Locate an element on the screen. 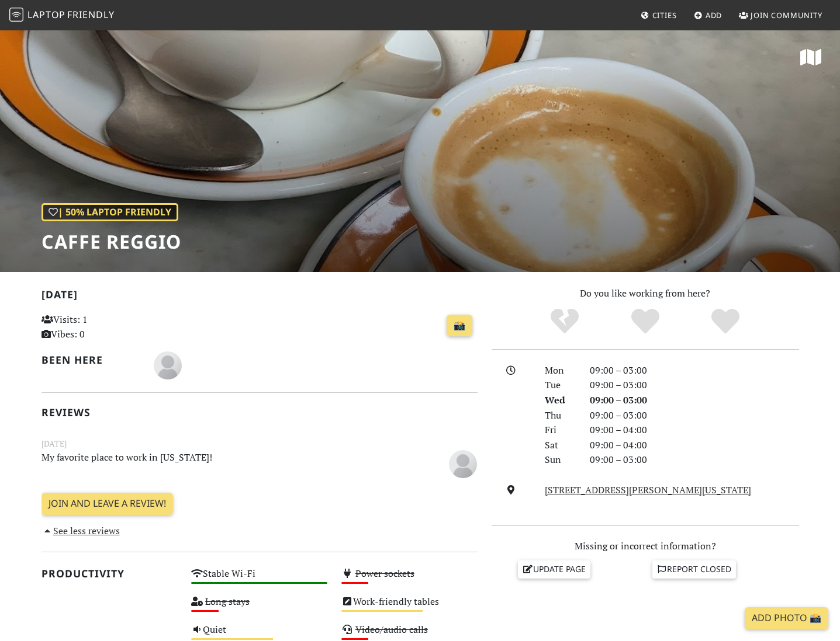  p: Do you like working from here? is located at coordinates (645, 294).